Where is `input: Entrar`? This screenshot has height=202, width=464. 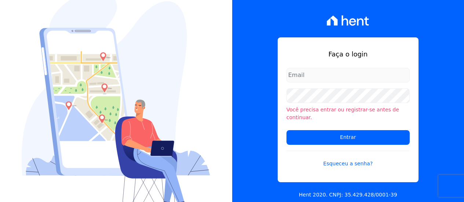
input: Entrar is located at coordinates (348, 138).